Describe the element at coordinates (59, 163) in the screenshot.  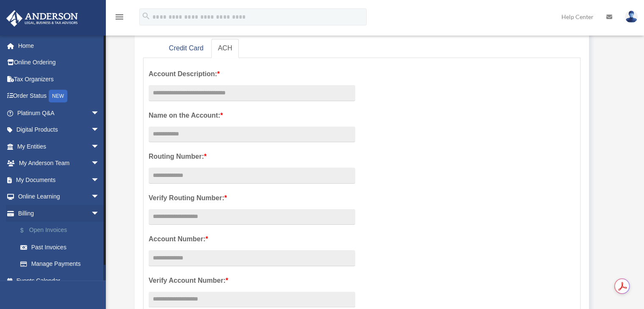
I see `a: My Anderson Teamarrow_drop_down` at that location.